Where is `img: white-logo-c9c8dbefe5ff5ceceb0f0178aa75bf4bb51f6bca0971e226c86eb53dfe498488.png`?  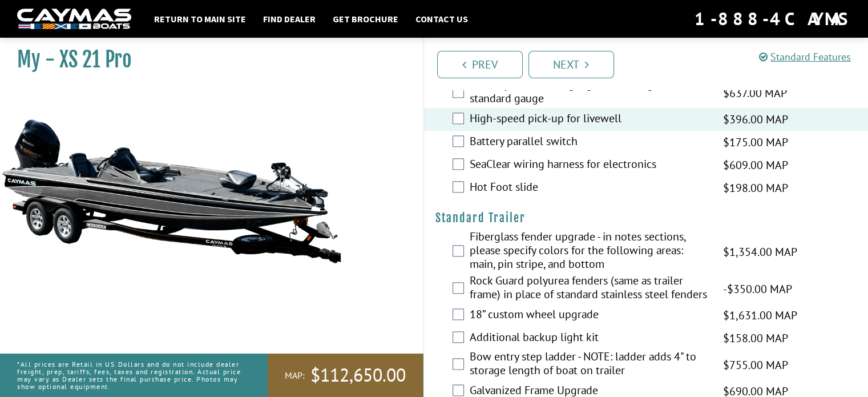 img: white-logo-c9c8dbefe5ff5ceceb0f0178aa75bf4bb51f6bca0971e226c86eb53dfe498488.png is located at coordinates (75, 19).